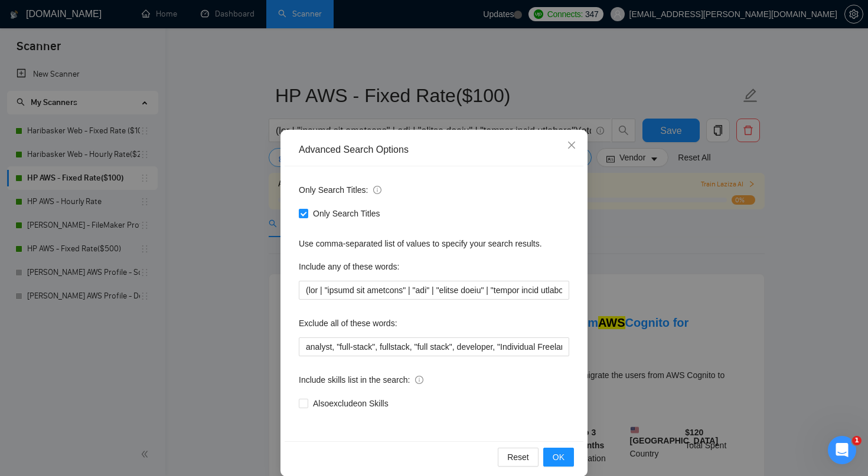 This screenshot has width=868, height=476. I want to click on span: Only Search Titles, so click(347, 214).